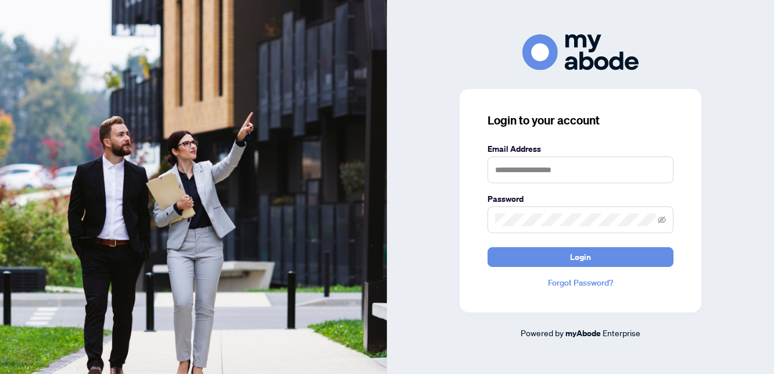 Image resolution: width=774 pixels, height=374 pixels. Describe the element at coordinates (662, 220) in the screenshot. I see `span: eye-invisible` at that location.